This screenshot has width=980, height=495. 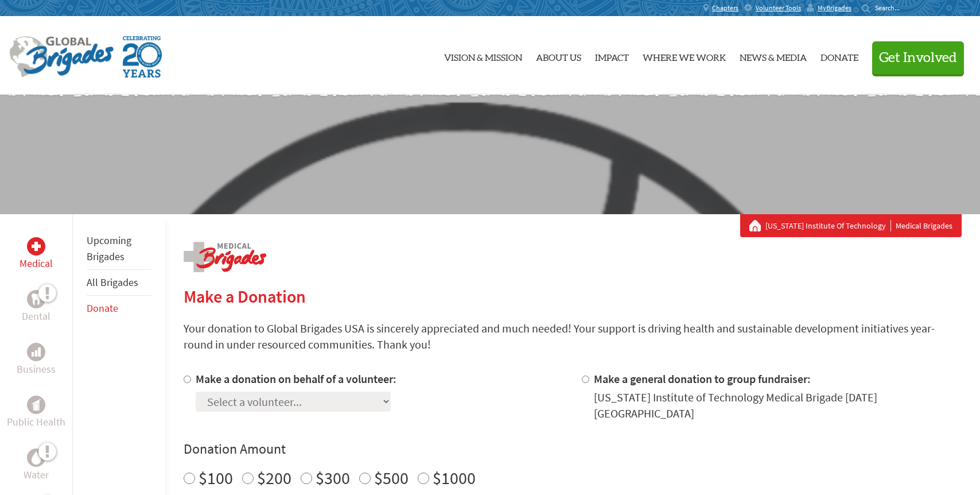 What do you see at coordinates (119, 248) in the screenshot?
I see `li: Upcoming Brigades` at bounding box center [119, 248].